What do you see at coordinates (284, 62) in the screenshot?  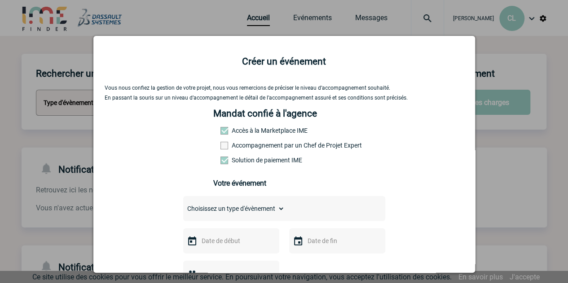 I see `h2: Créer un événement` at bounding box center [284, 62].